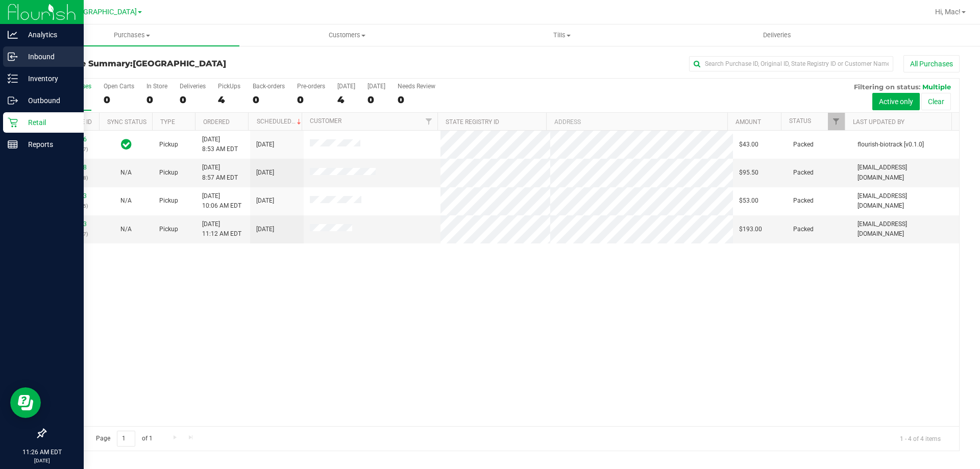  Describe the element at coordinates (73, 196) in the screenshot. I see `a: 11833083` at that location.